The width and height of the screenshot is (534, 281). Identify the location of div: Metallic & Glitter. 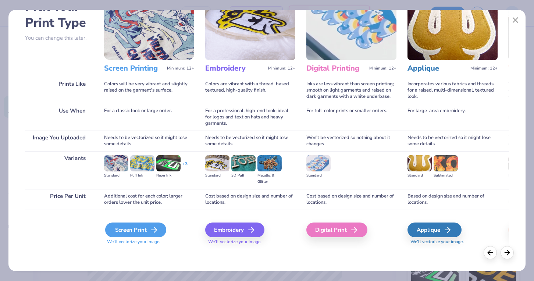
(270, 179).